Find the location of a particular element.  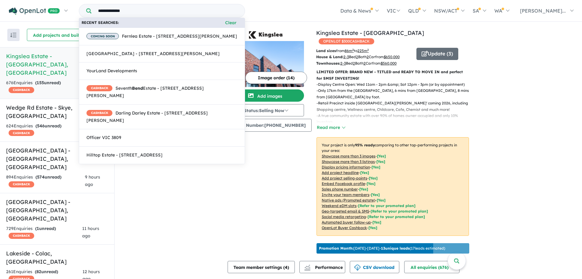

u: Sales phone number is located at coordinates (340, 189).